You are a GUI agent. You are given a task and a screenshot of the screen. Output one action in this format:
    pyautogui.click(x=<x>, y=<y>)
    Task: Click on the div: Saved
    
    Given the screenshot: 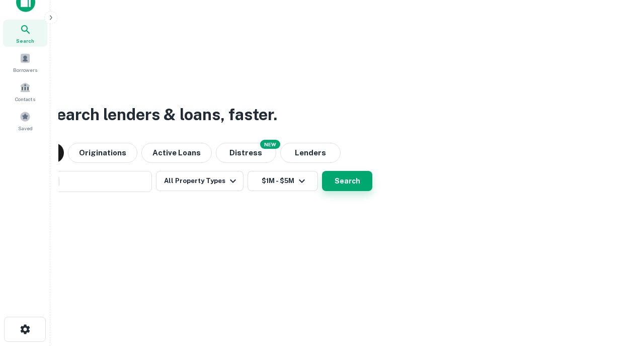 What is the action you would take?
    pyautogui.click(x=25, y=120)
    